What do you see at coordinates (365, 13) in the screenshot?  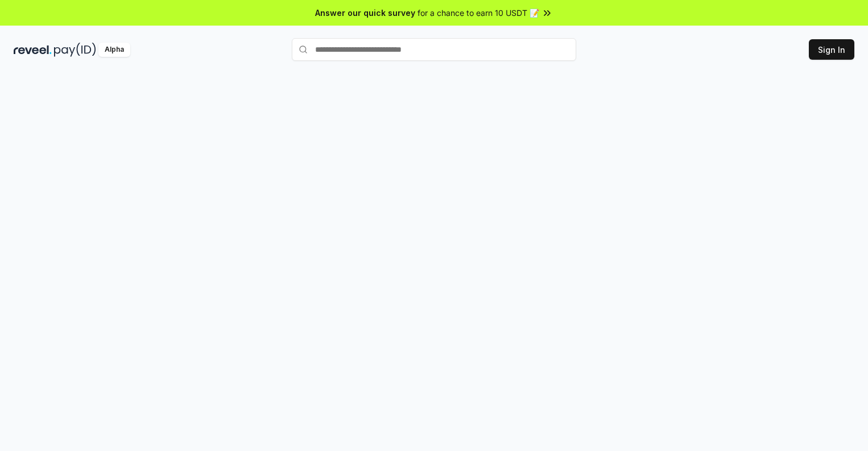 I see `span: Answer our quick survey` at bounding box center [365, 13].